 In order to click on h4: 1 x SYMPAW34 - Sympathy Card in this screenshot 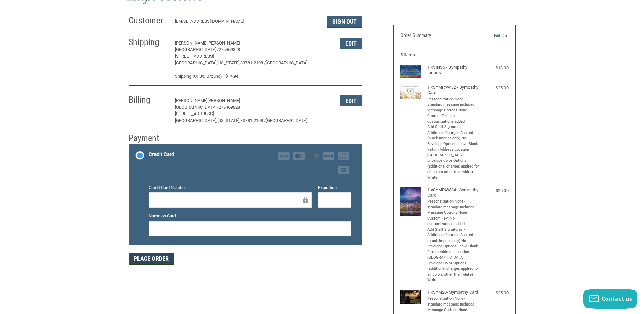, I will do `click(453, 193)`.